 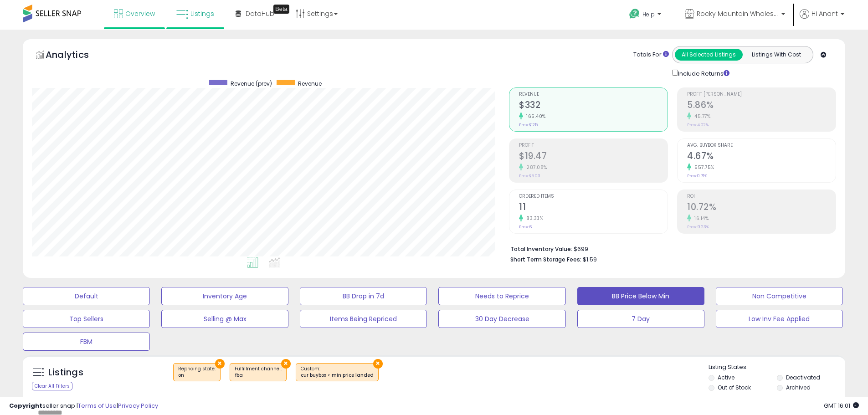 What do you see at coordinates (651, 55) in the screenshot?
I see `div: Totals For` at bounding box center [651, 55].